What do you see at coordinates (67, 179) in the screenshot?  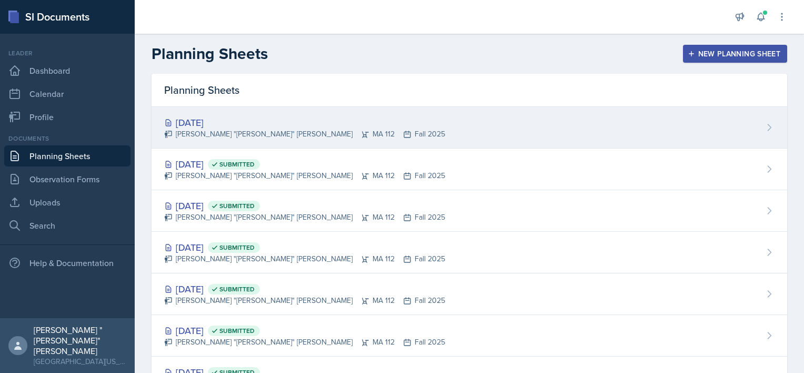 I see `a: Observation Forms` at bounding box center [67, 179].